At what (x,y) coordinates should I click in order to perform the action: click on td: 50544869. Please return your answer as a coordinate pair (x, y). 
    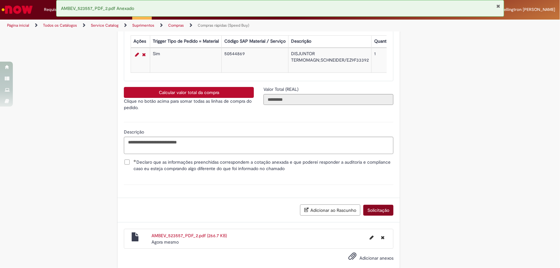
    Looking at the image, I should click on (255, 60).